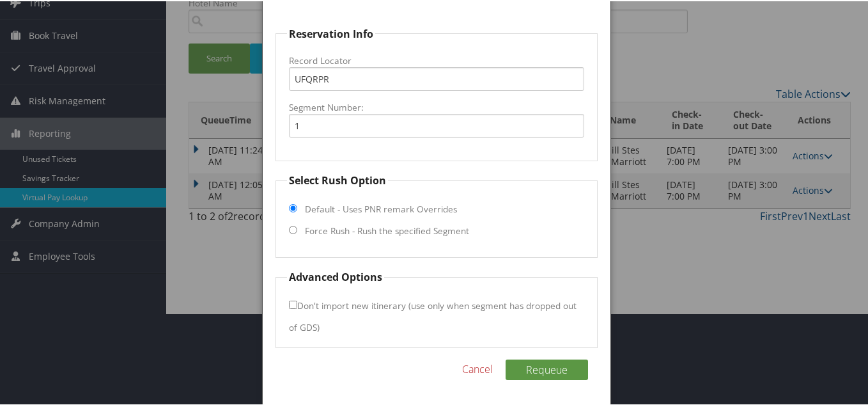 Image resolution: width=868 pixels, height=405 pixels. Describe the element at coordinates (437, 106) in the screenshot. I see `label: Segment Number:` at that location.